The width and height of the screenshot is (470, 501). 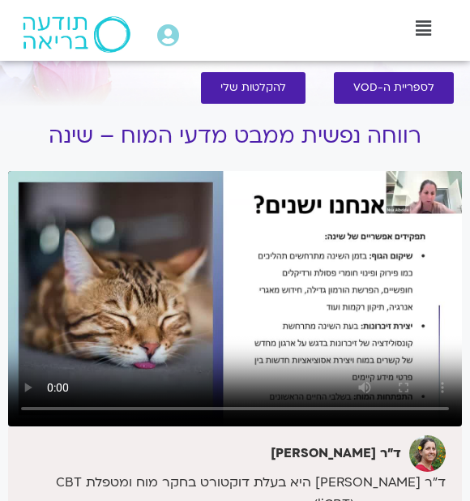 I want to click on span: להקלטות שלי, so click(x=253, y=88).